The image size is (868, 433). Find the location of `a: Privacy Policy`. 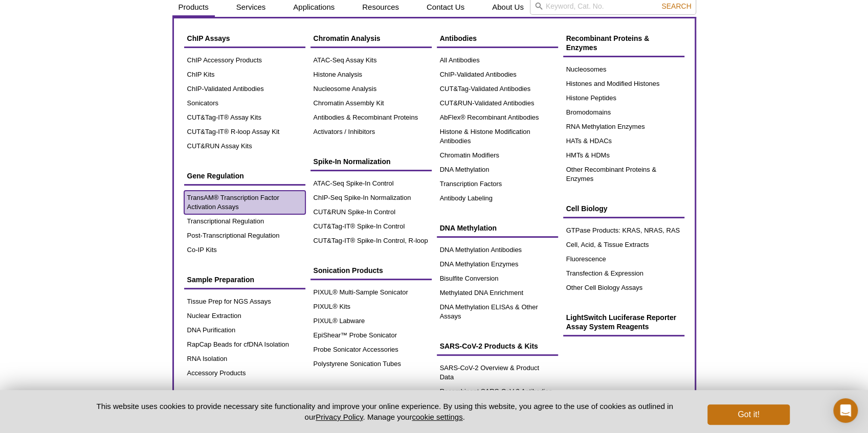

a: Privacy Policy is located at coordinates (339, 417).